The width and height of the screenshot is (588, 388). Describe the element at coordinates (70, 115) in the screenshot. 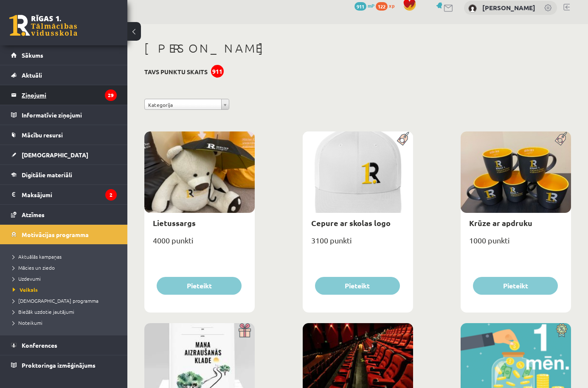

I see `legend: Informatīvie ziņojumi` at that location.